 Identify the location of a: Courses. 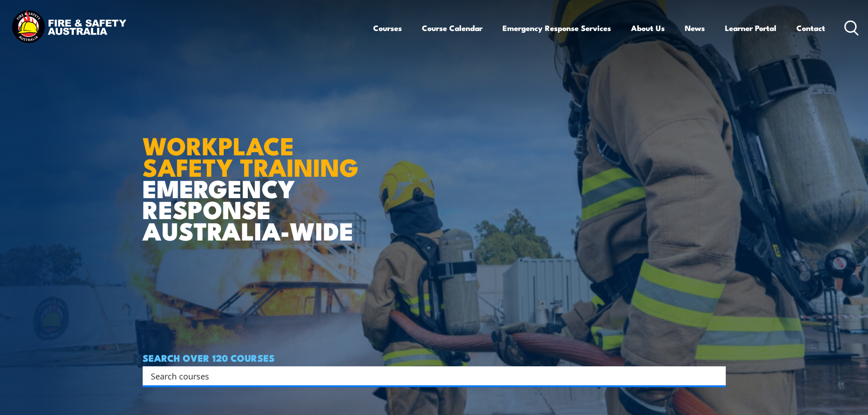
(387, 28).